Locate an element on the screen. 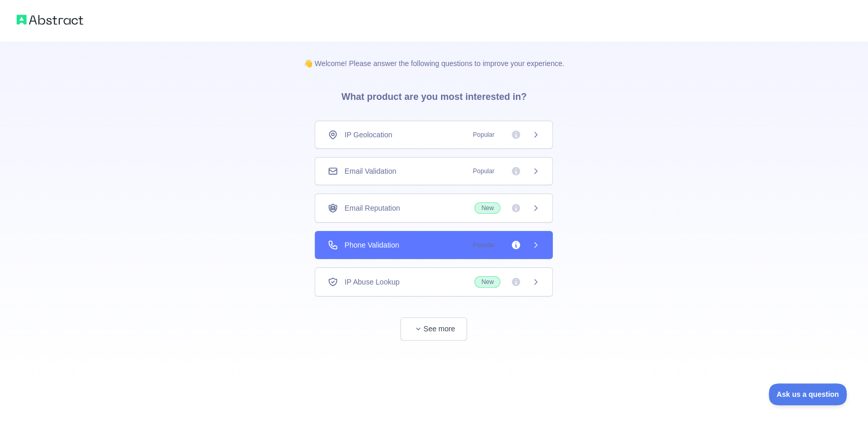 This screenshot has height=426, width=868. span: IP Geolocation is located at coordinates (368, 135).